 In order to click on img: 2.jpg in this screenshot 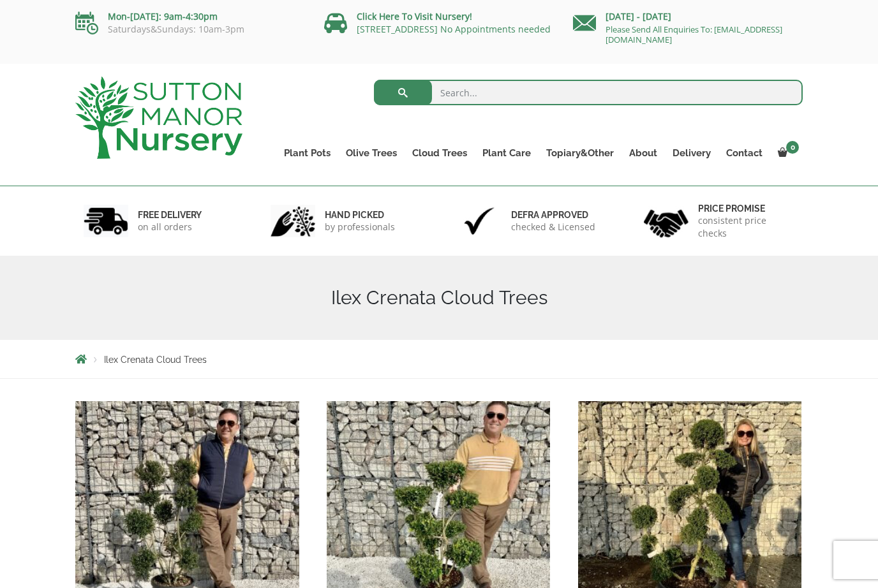, I will do `click(292, 220)`.